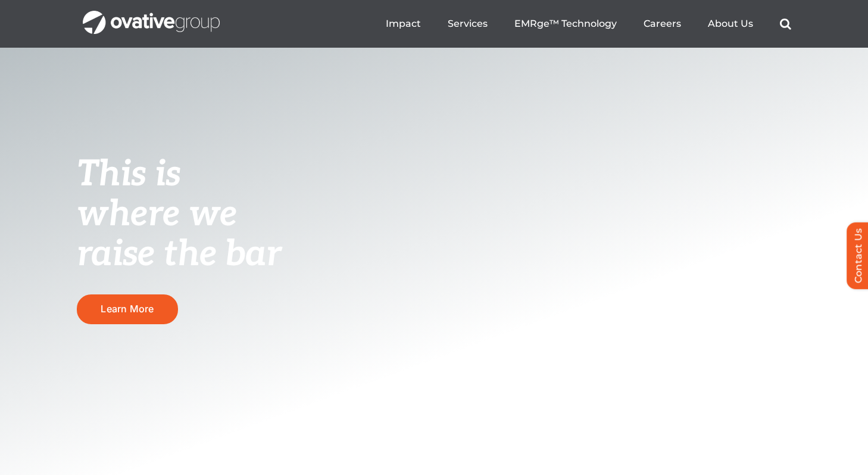 The width and height of the screenshot is (868, 475). What do you see at coordinates (178, 234) in the screenshot?
I see `span: where we raise the bar` at bounding box center [178, 234].